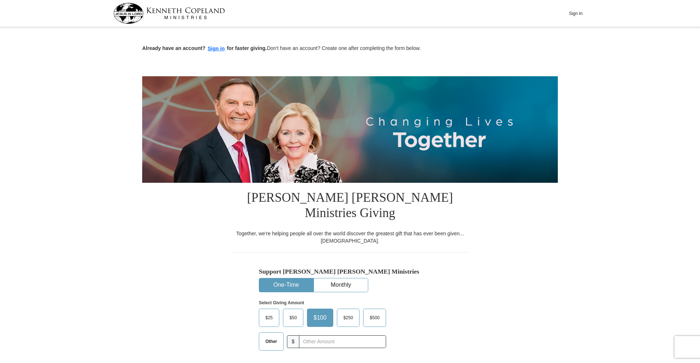 The image size is (700, 363). What do you see at coordinates (348, 317) in the screenshot?
I see `span: $250` at bounding box center [348, 317].